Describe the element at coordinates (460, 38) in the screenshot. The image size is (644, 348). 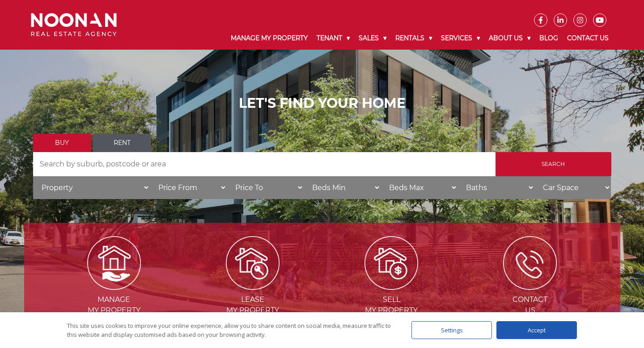
I see `a: Services` at that location.